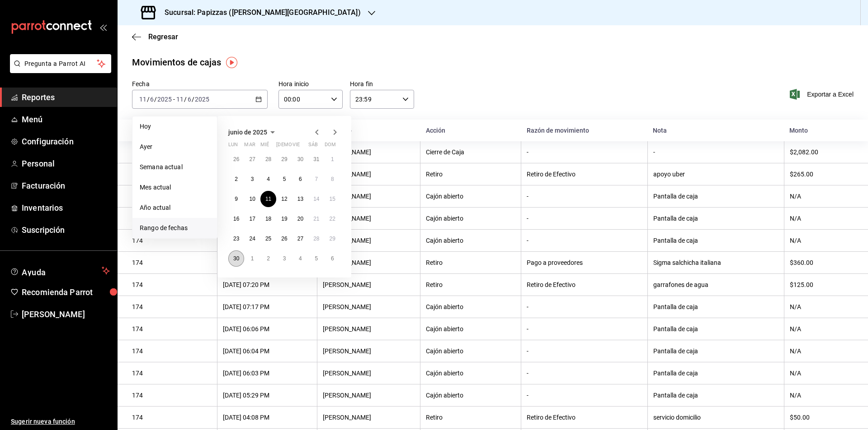 The width and height of the screenshot is (868, 430). Describe the element at coordinates (268, 199) in the screenshot. I see `abbr: 11 de junio de 2025` at that location.